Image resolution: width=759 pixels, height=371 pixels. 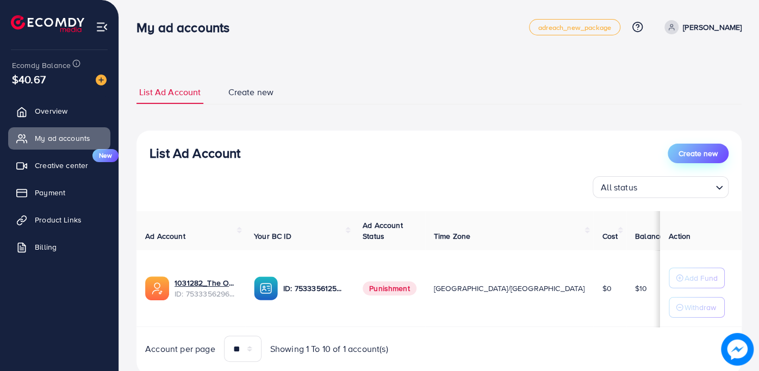 What do you see at coordinates (61, 165) in the screenshot?
I see `span: Creative center` at bounding box center [61, 165].